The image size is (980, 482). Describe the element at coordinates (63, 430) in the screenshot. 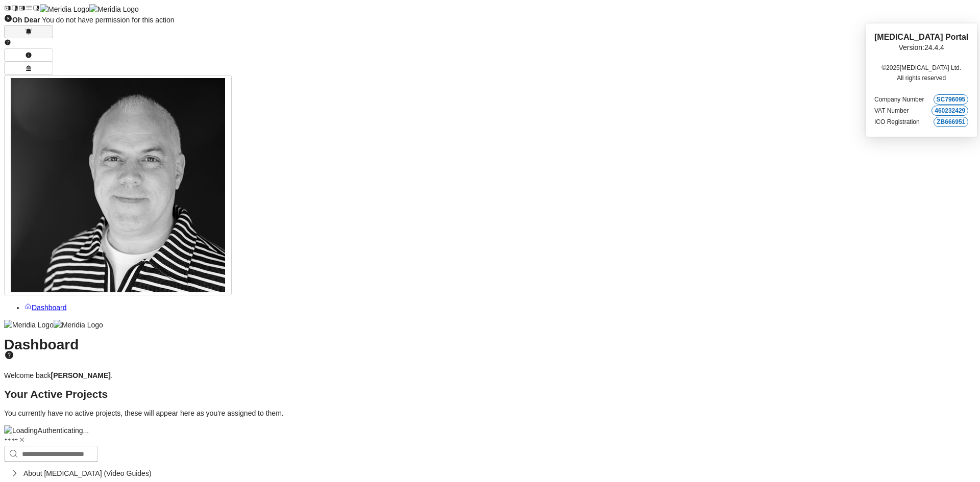

I see `span: Authenticating...` at that location.